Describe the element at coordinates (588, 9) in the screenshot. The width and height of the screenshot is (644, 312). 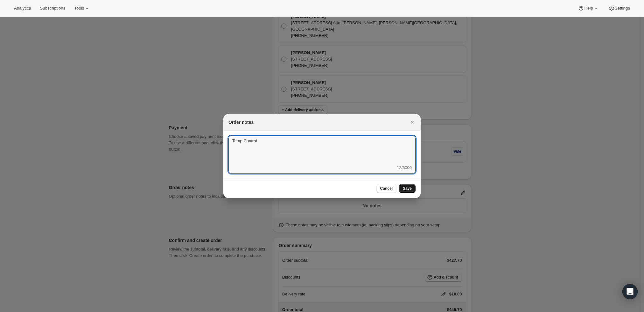
I see `span: Help` at that location.